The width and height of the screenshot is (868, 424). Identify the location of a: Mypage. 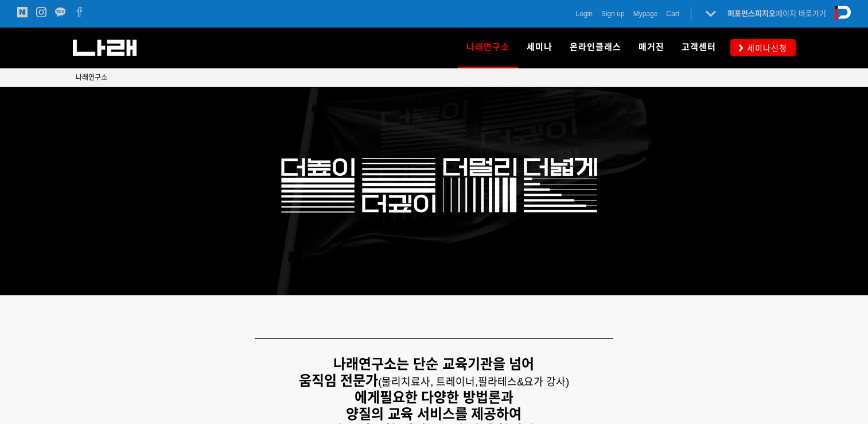
(645, 14).